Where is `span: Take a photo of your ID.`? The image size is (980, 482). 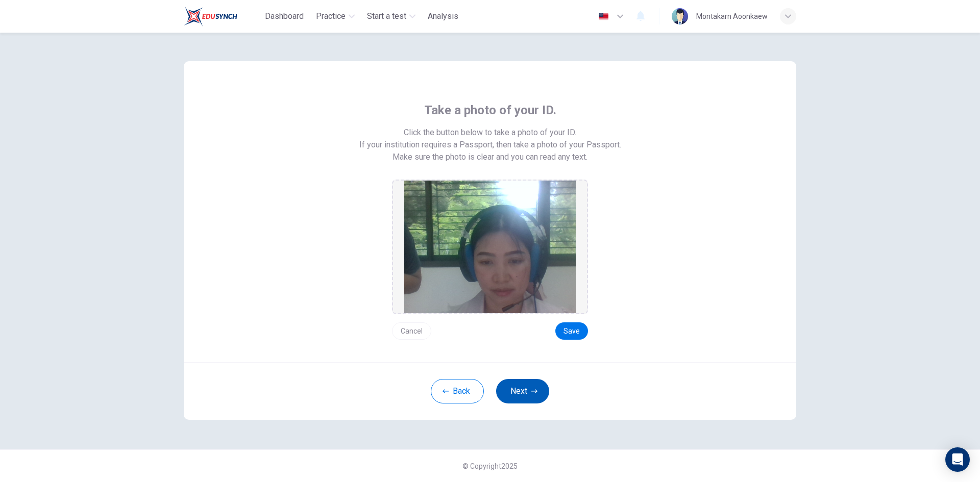
span: Take a photo of your ID. is located at coordinates (490, 110).